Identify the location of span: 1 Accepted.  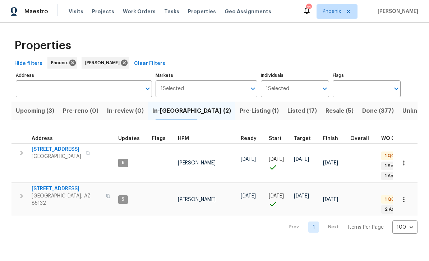
(397, 176).